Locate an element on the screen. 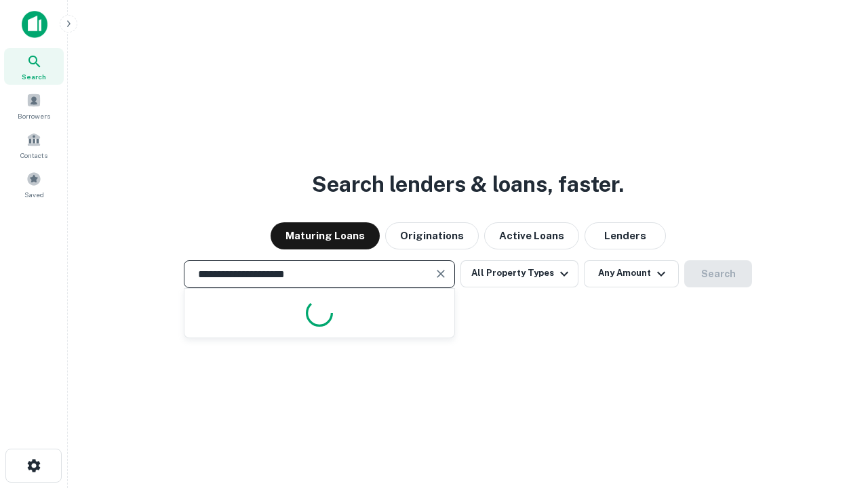  div: Search is located at coordinates (34, 66).